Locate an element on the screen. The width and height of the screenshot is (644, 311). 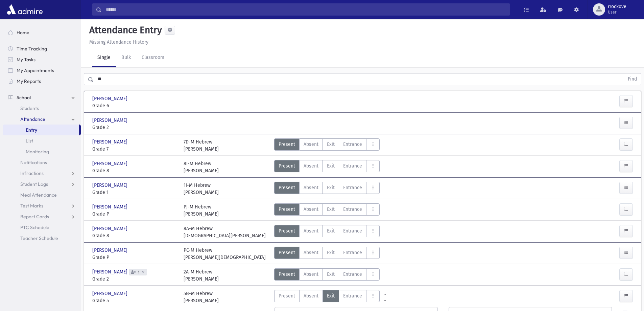
span: User is located at coordinates (617, 12).